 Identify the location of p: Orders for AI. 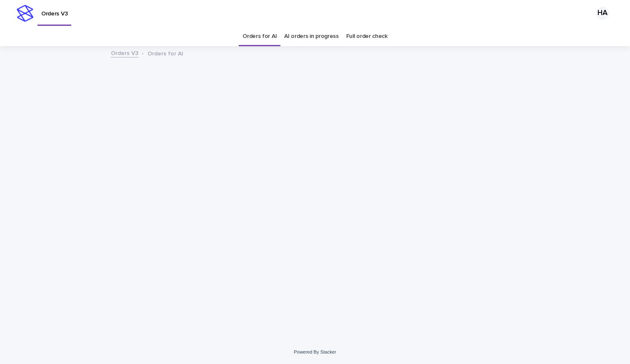
(166, 53).